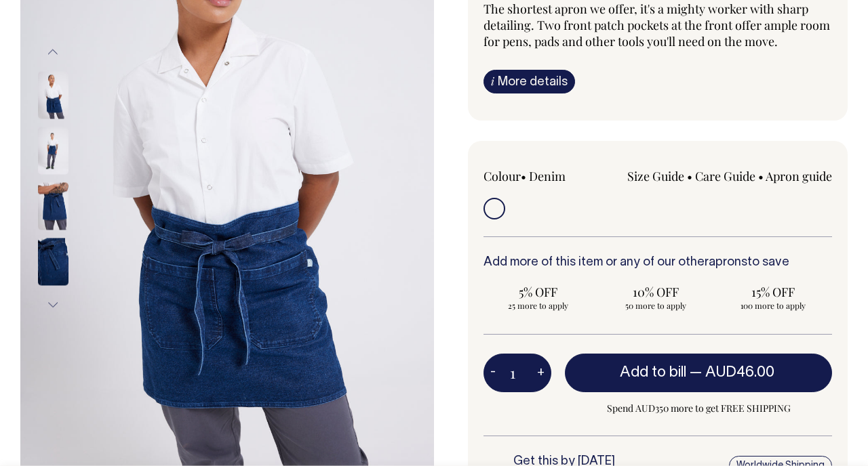 Image resolution: width=868 pixels, height=466 pixels. I want to click on span: i, so click(492, 81).